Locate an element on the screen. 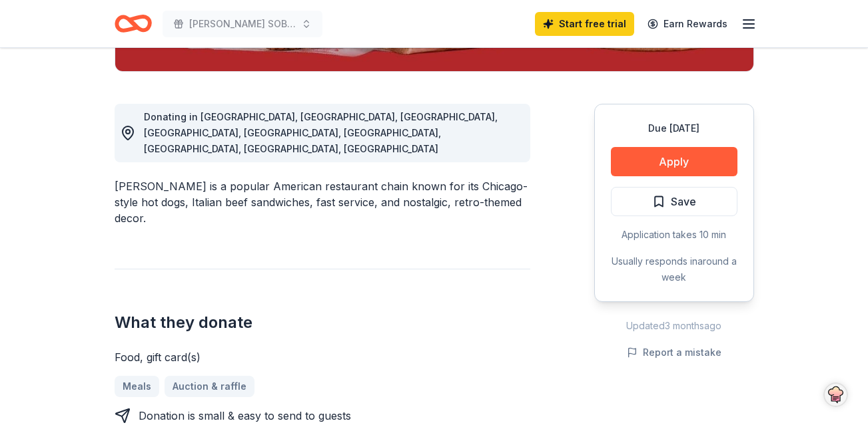 The width and height of the screenshot is (868, 427). a: Auction & raffle is located at coordinates (209, 387).